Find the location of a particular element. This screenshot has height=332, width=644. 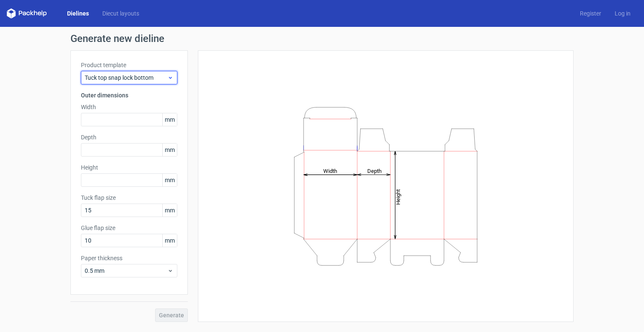

tspan: Height is located at coordinates (398, 196).